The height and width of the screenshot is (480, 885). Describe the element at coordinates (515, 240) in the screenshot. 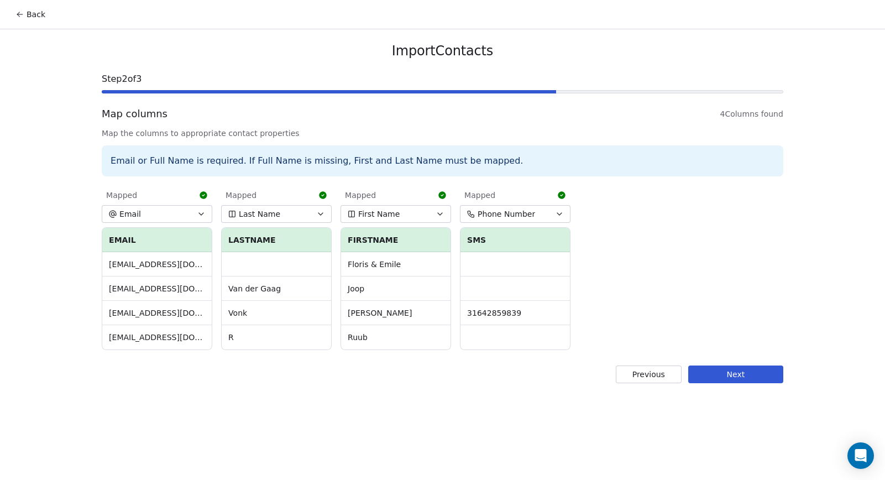

I see `th: SMS` at that location.